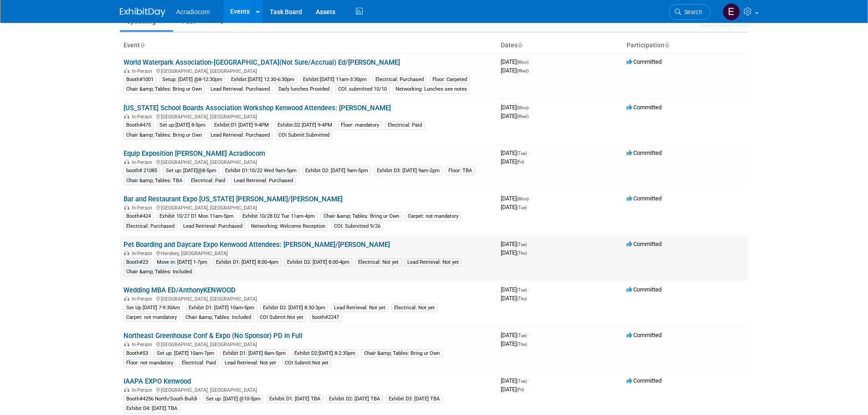 The height and width of the screenshot is (415, 868). Describe the element at coordinates (431, 89) in the screenshot. I see `div: Networking: Lunches see notes` at that location.